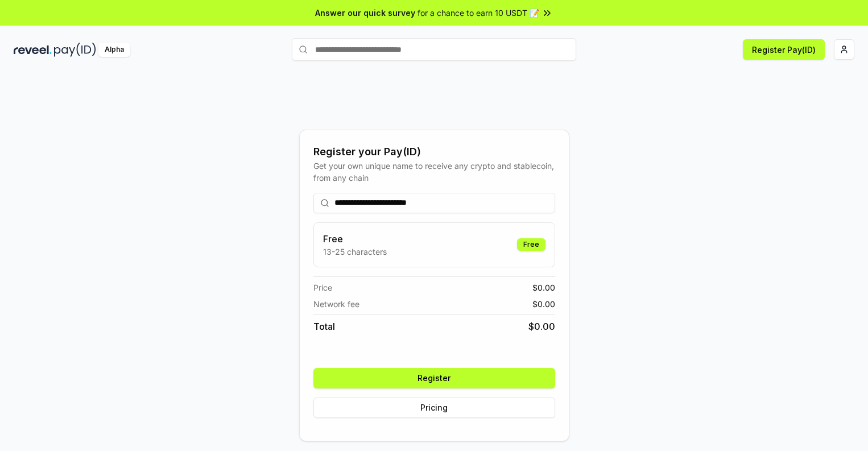 This screenshot has width=868, height=451. What do you see at coordinates (434, 407) in the screenshot?
I see `button: Pricing` at bounding box center [434, 407].